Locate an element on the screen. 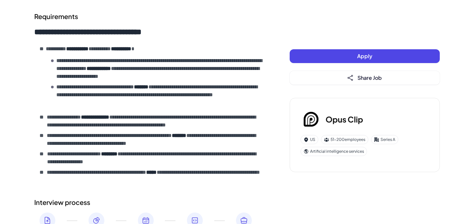  div: US is located at coordinates (309, 140).